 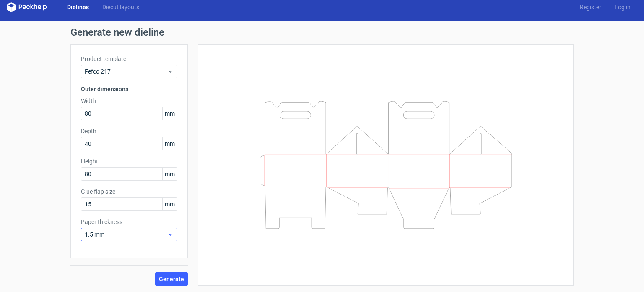 What do you see at coordinates (126, 234) in the screenshot?
I see `span: 1.5 mm` at bounding box center [126, 234].